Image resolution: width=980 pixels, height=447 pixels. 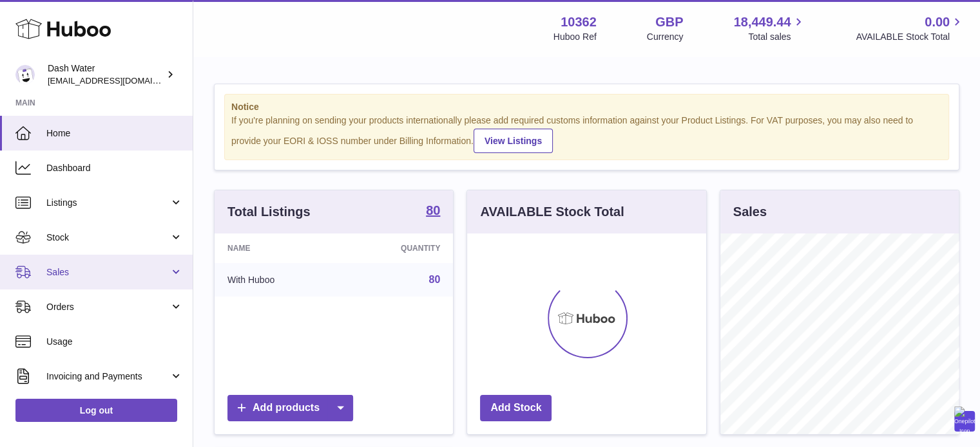 What do you see at coordinates (909, 28) in the screenshot?
I see `a: 0.00 AVAILABLE Stock Total` at bounding box center [909, 28].